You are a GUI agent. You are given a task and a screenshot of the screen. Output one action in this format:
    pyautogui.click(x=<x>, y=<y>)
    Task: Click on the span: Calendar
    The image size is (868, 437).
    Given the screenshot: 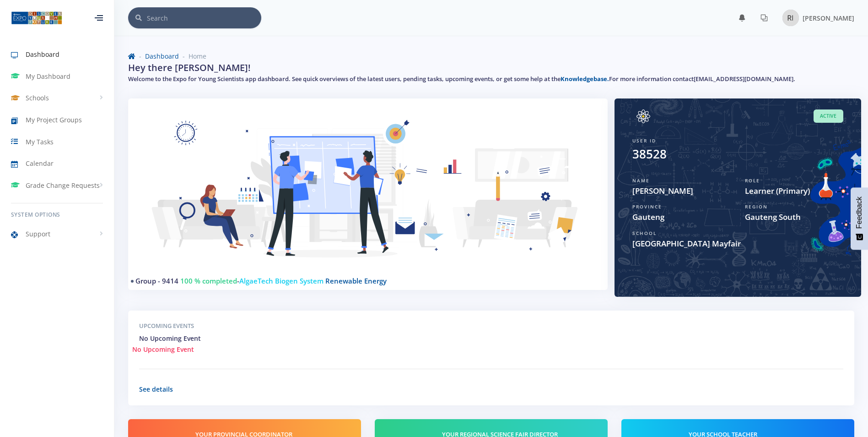 What is the action you would take?
    pyautogui.click(x=40, y=163)
    